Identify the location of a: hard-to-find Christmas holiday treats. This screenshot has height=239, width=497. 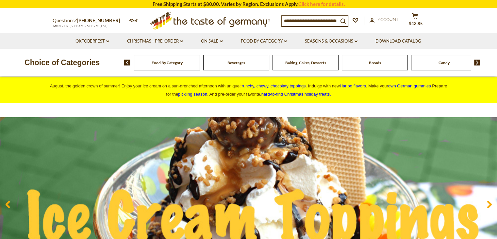
(296, 94).